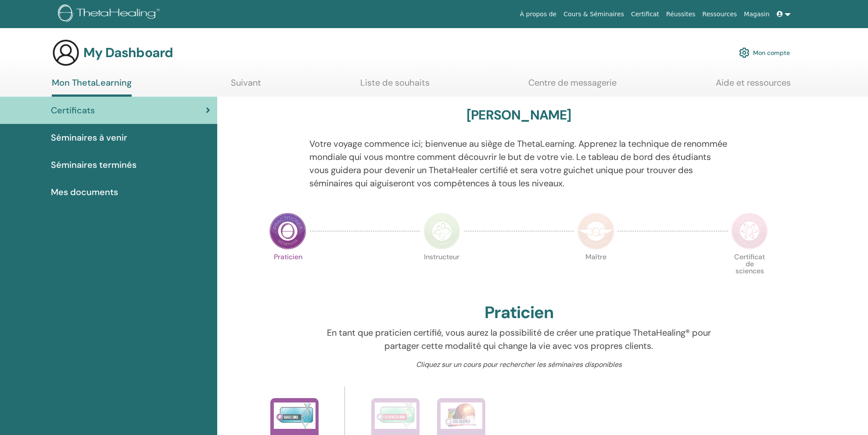 The height and width of the screenshot is (435, 868). Describe the element at coordinates (749, 272) in the screenshot. I see `p: Certificat de sciences` at that location.